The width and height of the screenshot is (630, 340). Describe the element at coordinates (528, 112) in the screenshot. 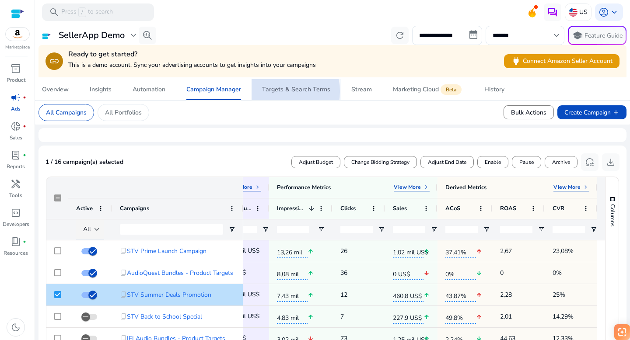

I see `span: Bulk Actions` at that location.